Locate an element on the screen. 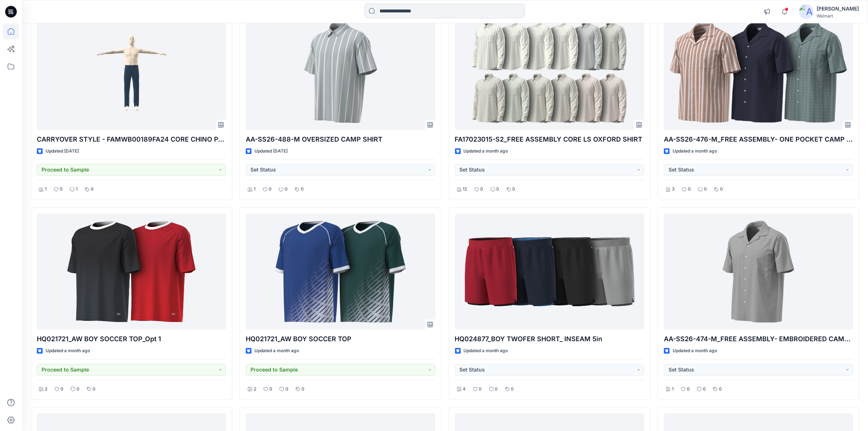 The height and width of the screenshot is (431, 868). p: 12 is located at coordinates (465, 189).